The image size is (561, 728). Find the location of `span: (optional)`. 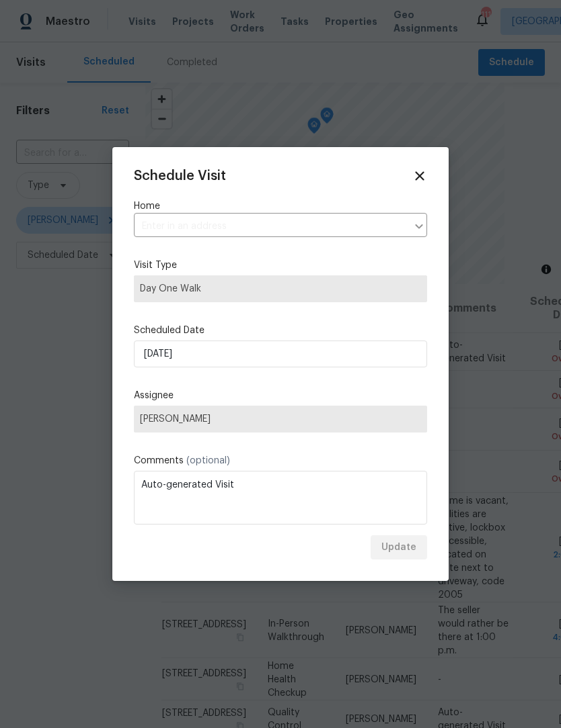

span: (optional) is located at coordinates (208, 461).